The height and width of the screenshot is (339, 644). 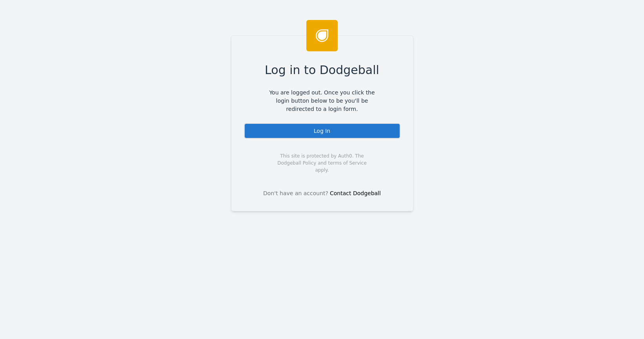 What do you see at coordinates (355, 193) in the screenshot?
I see `a: Contact Dodgeball` at bounding box center [355, 193].